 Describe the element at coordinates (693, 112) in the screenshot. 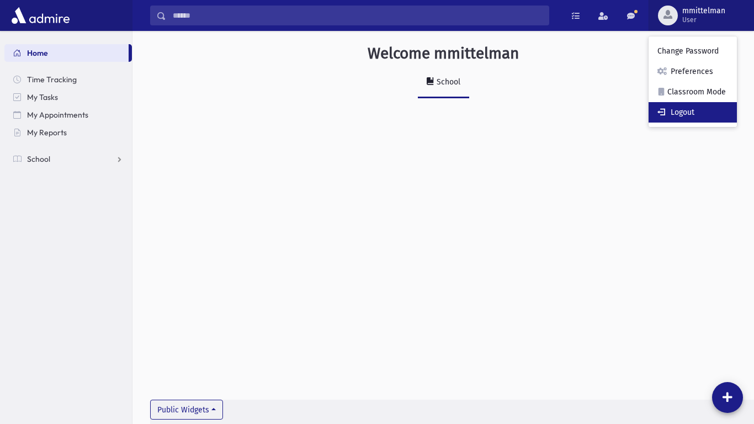

I see `a: Logout` at that location.